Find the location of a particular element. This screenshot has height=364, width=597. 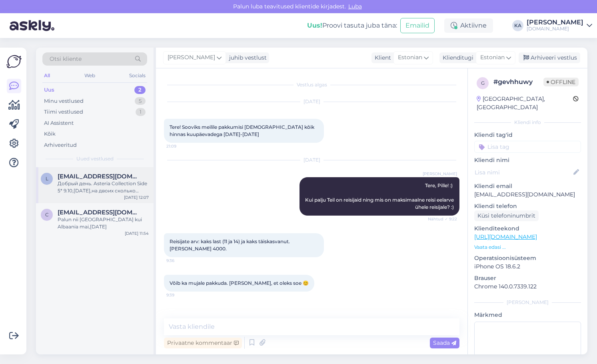

span: Crayon.ceayon@mail.ee is located at coordinates (99, 212).